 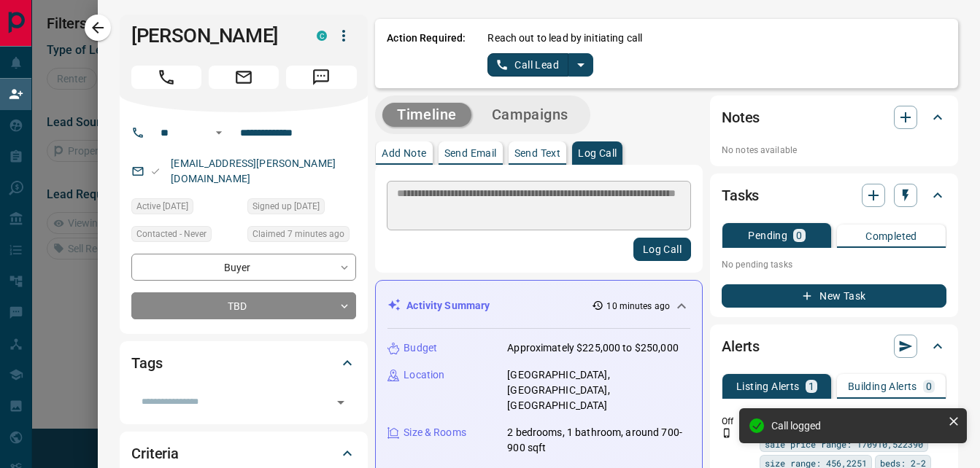 What do you see at coordinates (298, 234) in the screenshot?
I see `span: Claimed 7 minutes ago` at bounding box center [298, 234].